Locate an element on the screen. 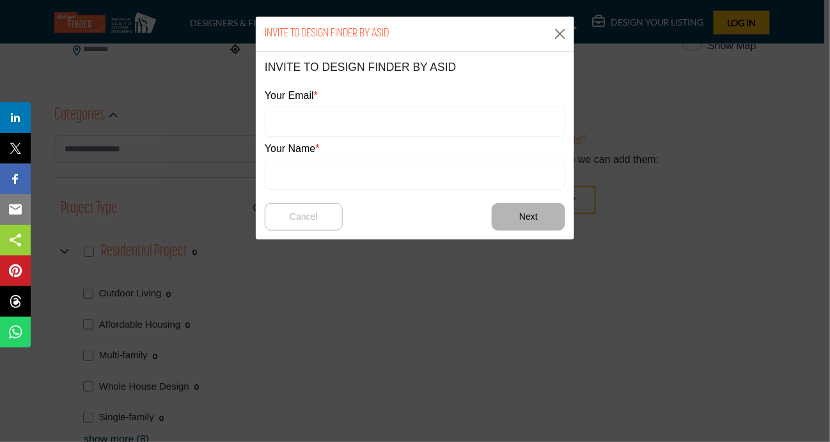 This screenshot has width=830, height=442. label: Your Email is located at coordinates (291, 96).